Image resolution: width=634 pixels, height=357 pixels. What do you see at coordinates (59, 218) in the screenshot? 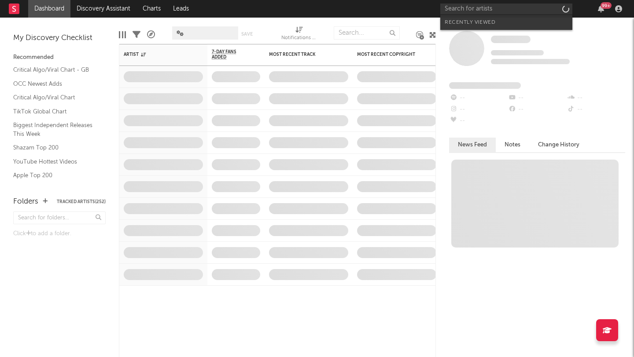
I see `input: Search for folders...` at bounding box center [59, 218].